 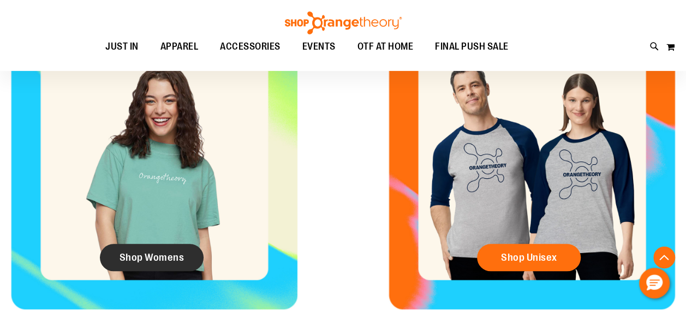 What do you see at coordinates (319, 46) in the screenshot?
I see `span: EVENTS` at bounding box center [319, 46].